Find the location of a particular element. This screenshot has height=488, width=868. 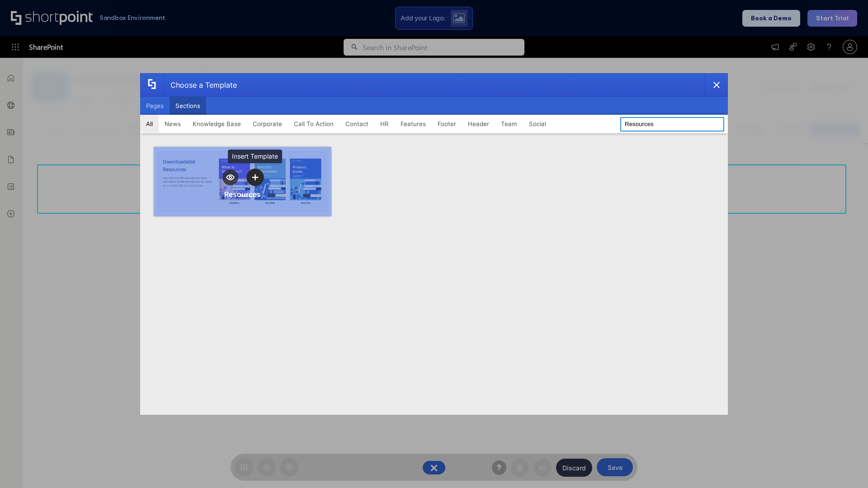

button: Footer is located at coordinates (447, 124).